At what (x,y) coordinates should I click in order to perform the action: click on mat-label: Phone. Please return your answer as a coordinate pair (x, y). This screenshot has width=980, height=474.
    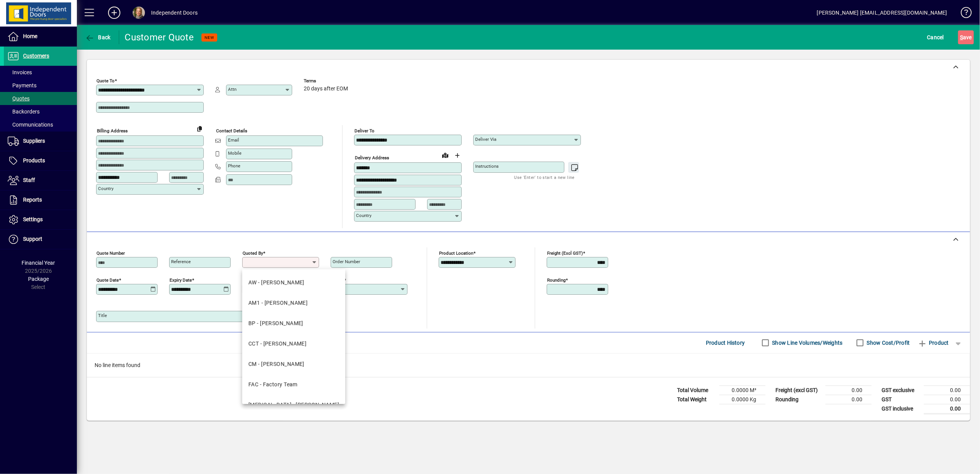
    Looking at the image, I should click on (235, 166).